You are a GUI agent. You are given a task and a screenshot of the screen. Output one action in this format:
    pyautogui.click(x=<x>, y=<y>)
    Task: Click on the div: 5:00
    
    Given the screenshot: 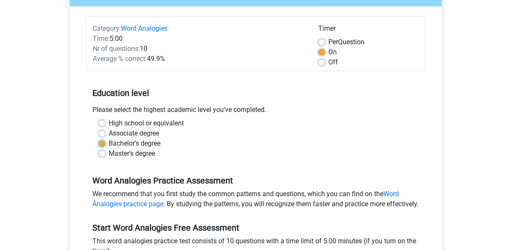 What is the action you would take?
    pyautogui.click(x=199, y=39)
    